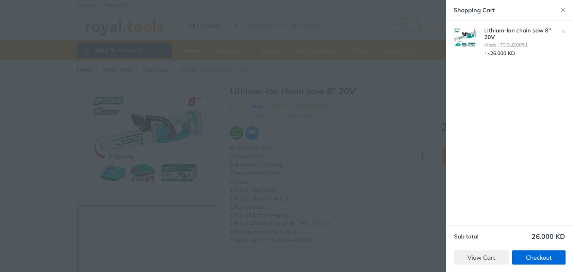 This screenshot has width=573, height=272. What do you see at coordinates (499, 10) in the screenshot?
I see `div: Shopping Cart` at bounding box center [499, 10].